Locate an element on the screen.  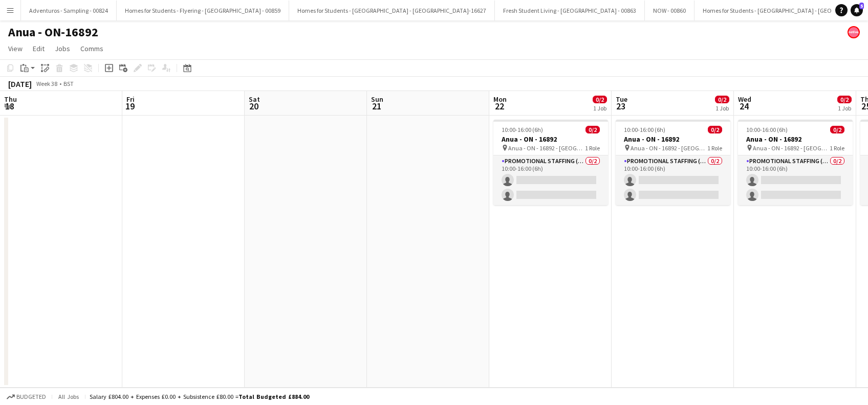
a: View is located at coordinates (15, 48).